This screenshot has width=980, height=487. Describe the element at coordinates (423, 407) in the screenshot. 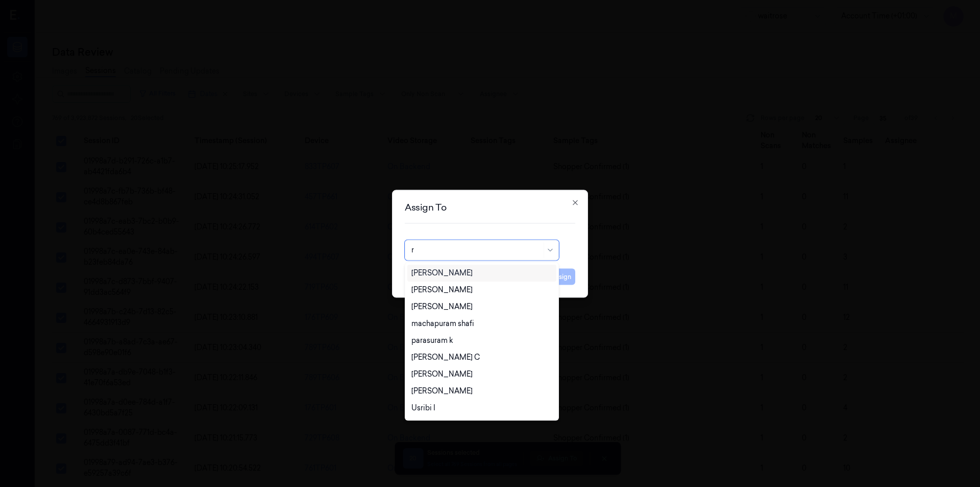

I see `div: Usribi I` at that location.